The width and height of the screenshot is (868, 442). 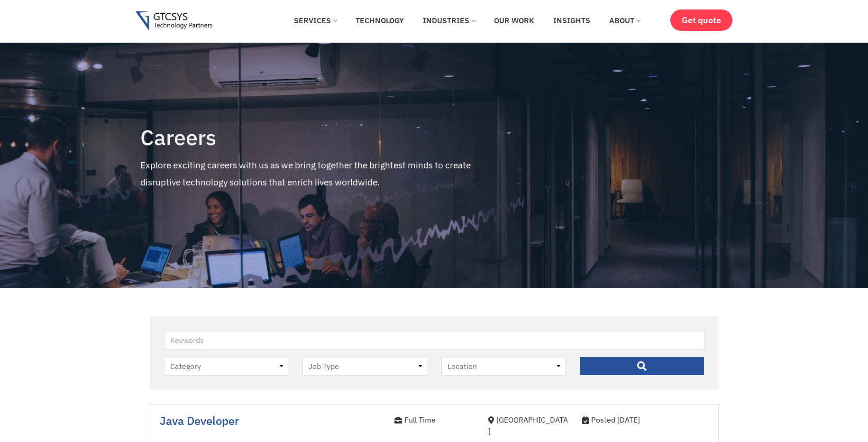 What do you see at coordinates (322, 174) in the screenshot?
I see `p: Explore exciting careers with us as we bring together the brightest minds to create disruptive te...` at bounding box center [322, 174].